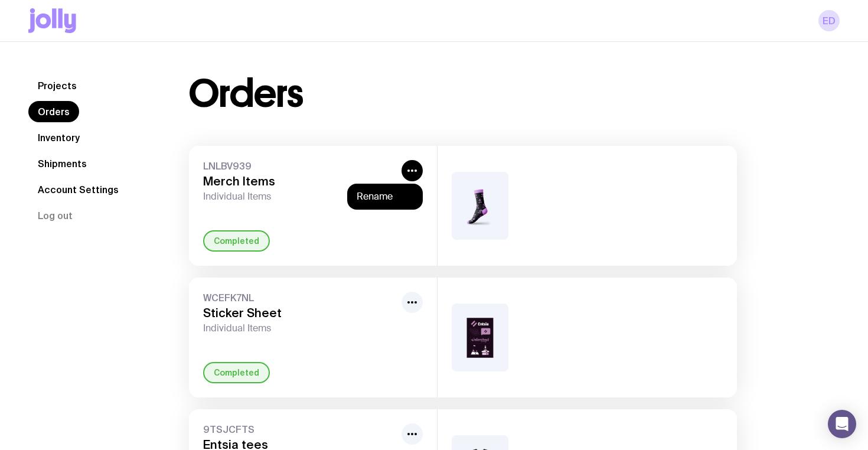 Image resolution: width=868 pixels, height=450 pixels. What do you see at coordinates (385, 197) in the screenshot?
I see `button: Rename` at bounding box center [385, 197].